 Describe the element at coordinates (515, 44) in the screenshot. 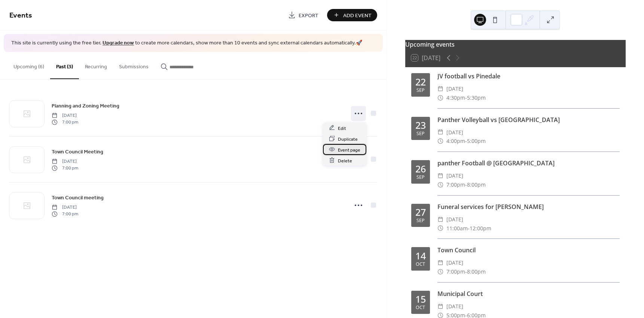

I see `div: Upcoming events` at that location.